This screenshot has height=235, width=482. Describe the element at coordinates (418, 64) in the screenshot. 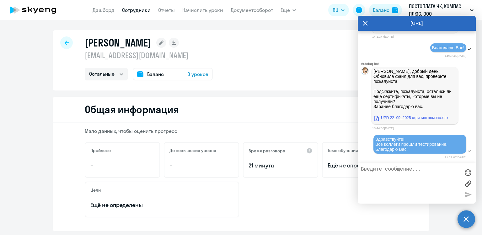

I see `div: Autofaq bot` at that location.